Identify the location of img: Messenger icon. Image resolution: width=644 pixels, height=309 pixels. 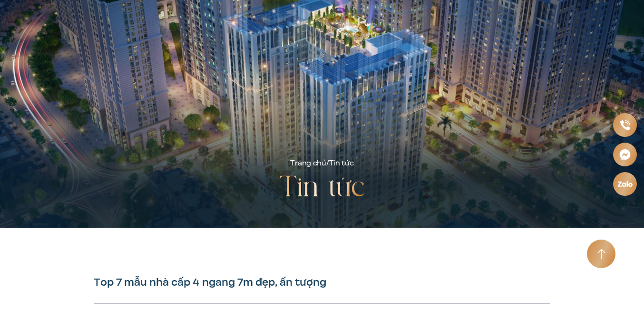
(625, 155).